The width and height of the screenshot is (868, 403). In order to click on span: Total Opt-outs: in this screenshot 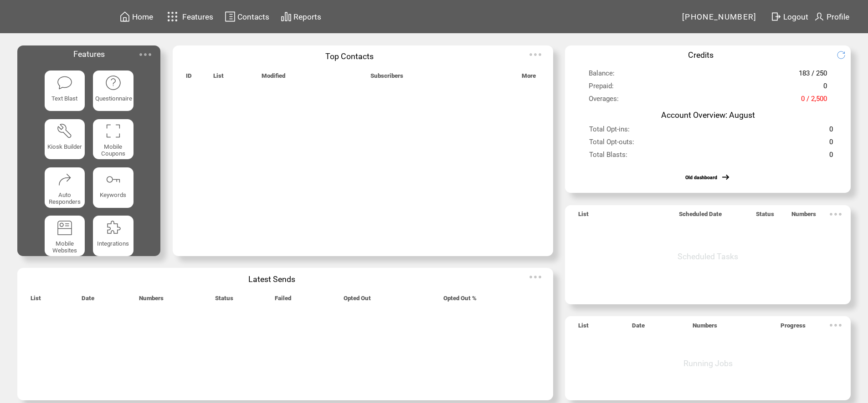, I will do `click(611, 144)`.